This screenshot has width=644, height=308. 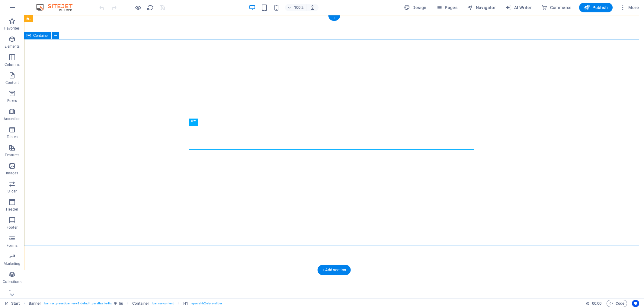 I want to click on a: Click to cancel selection. Double-click to open Pages, so click(x=12, y=303).